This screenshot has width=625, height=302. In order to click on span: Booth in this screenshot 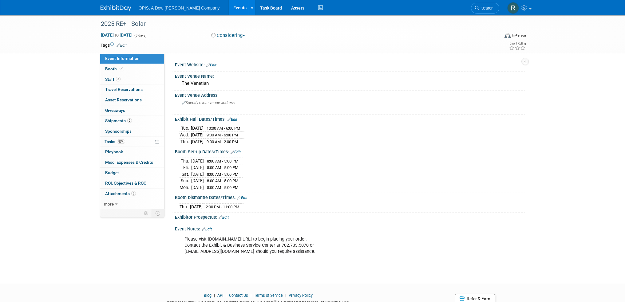, I will do `click(114, 69)`.